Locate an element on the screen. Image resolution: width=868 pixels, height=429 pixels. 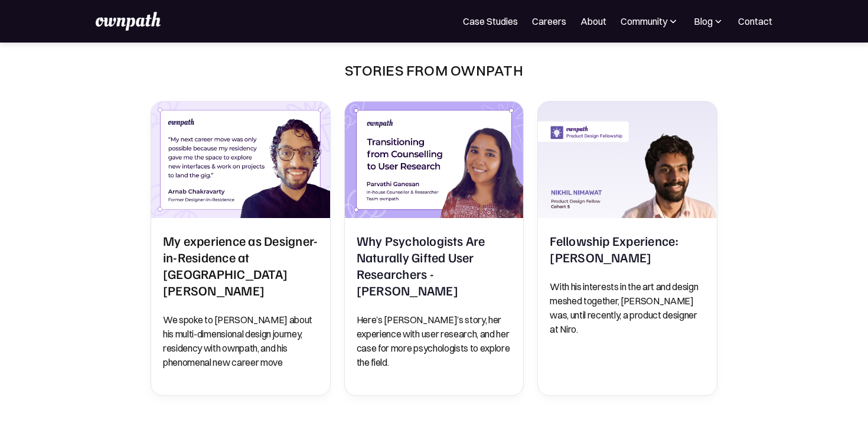
a: Contact is located at coordinates (755, 21).